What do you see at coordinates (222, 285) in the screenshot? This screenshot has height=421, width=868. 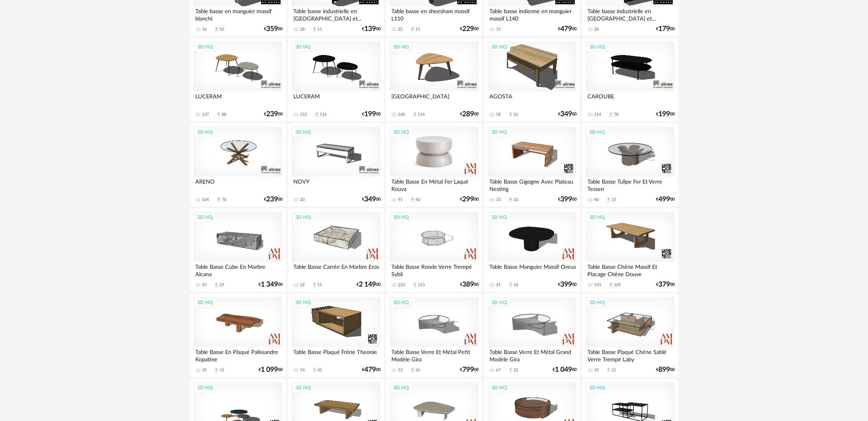 I see `div: 29` at bounding box center [222, 285].